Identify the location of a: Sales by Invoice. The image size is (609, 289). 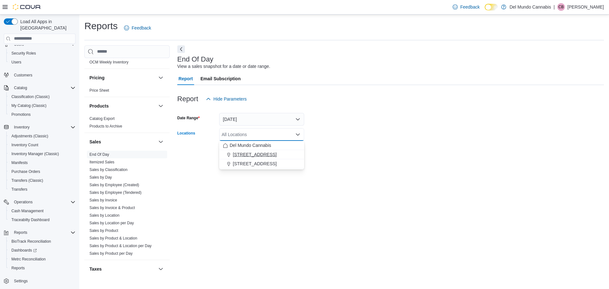
(103, 200).